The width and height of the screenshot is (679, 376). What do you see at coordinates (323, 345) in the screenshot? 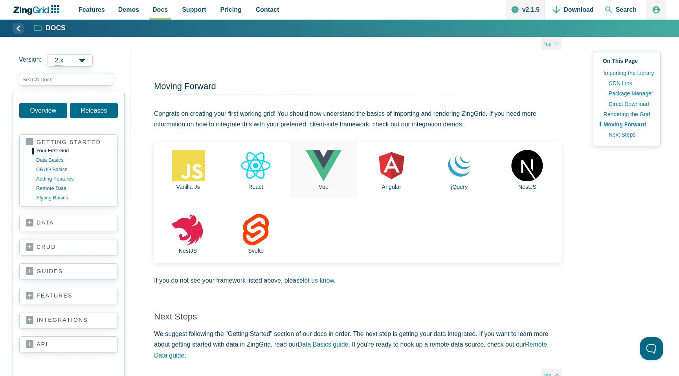
I see `a: Data Basics guide` at bounding box center [323, 345].